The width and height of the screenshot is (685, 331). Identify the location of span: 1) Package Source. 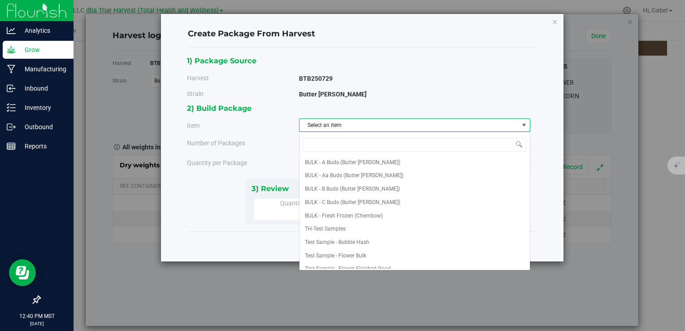
(221, 61).